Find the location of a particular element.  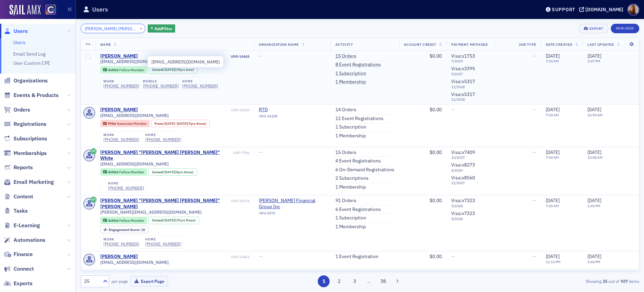

div: Prior: Prior: Associate Member is located at coordinates (125, 124).